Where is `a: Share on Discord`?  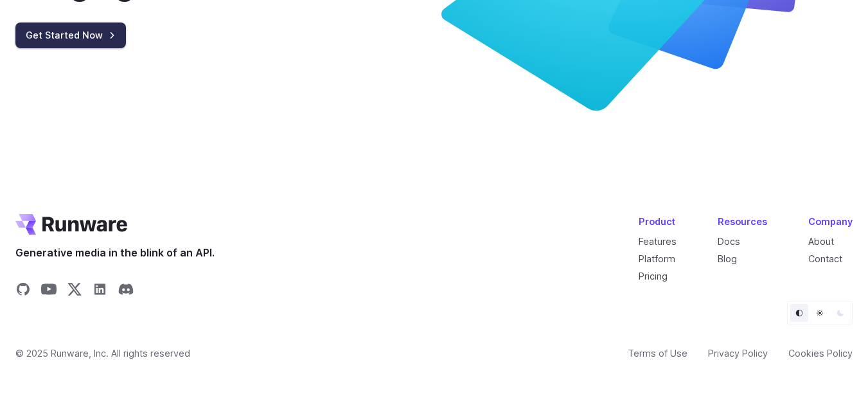
a: Share on Discord is located at coordinates (126, 291).